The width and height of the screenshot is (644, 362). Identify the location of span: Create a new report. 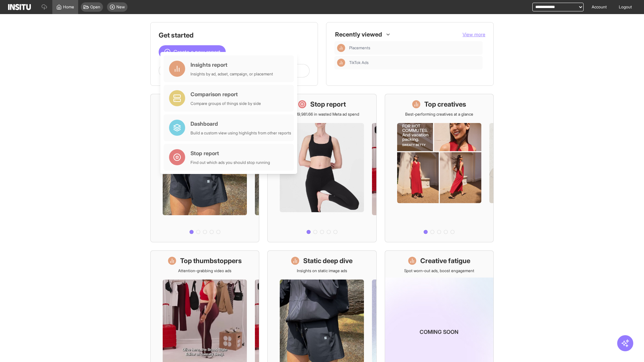
(197, 52).